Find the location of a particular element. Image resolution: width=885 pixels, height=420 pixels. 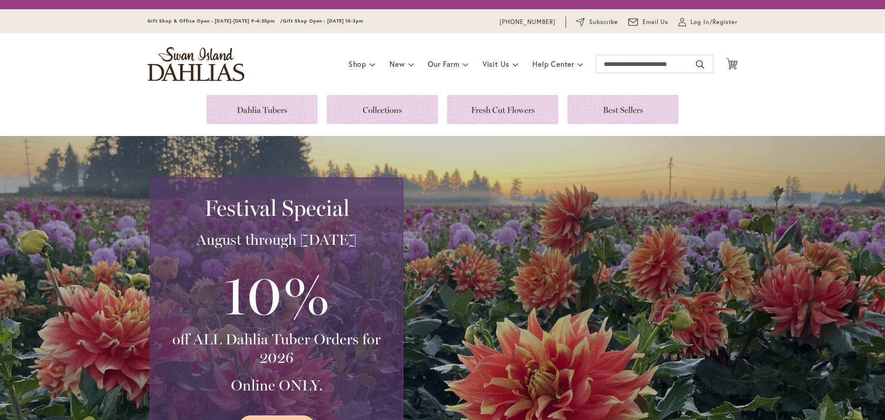

h2: Festival Special is located at coordinates (277, 208).